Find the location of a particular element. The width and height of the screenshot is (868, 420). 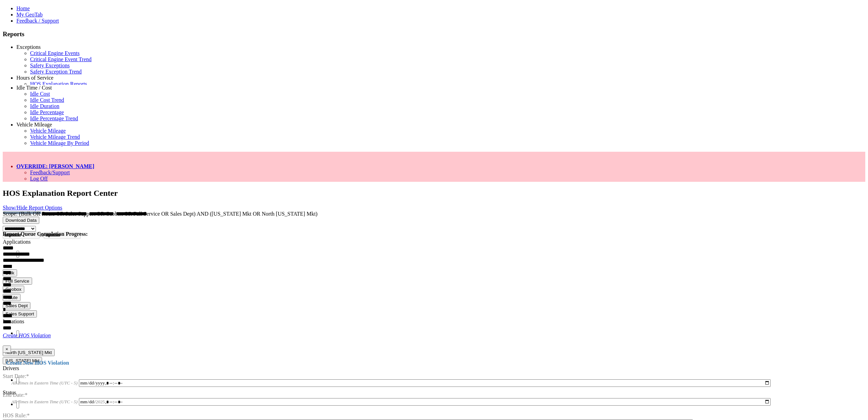

h4: Report Queue Completion Progress: is located at coordinates (434, 234).